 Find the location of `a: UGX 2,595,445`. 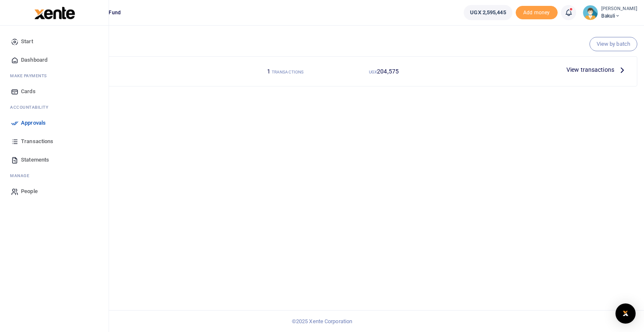

a: UGX 2,595,445 is located at coordinates (487, 13).